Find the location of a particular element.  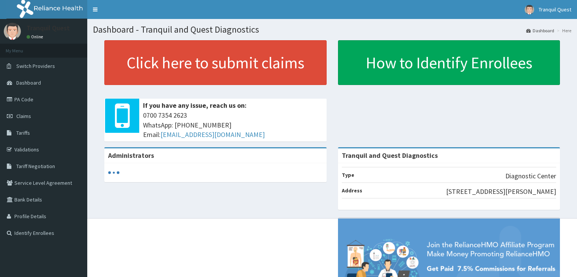

p: Diagnostic Center is located at coordinates (531, 176).